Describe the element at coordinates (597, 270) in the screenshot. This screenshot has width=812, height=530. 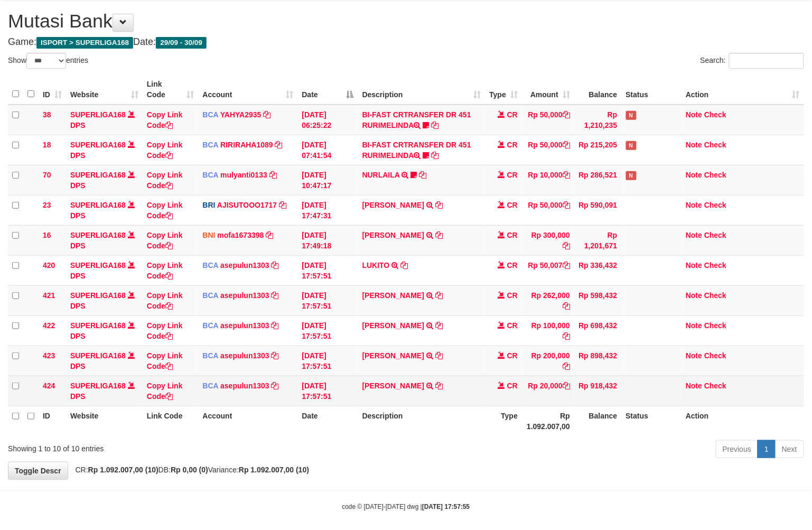
I see `td: Rp 336,432` at that location.